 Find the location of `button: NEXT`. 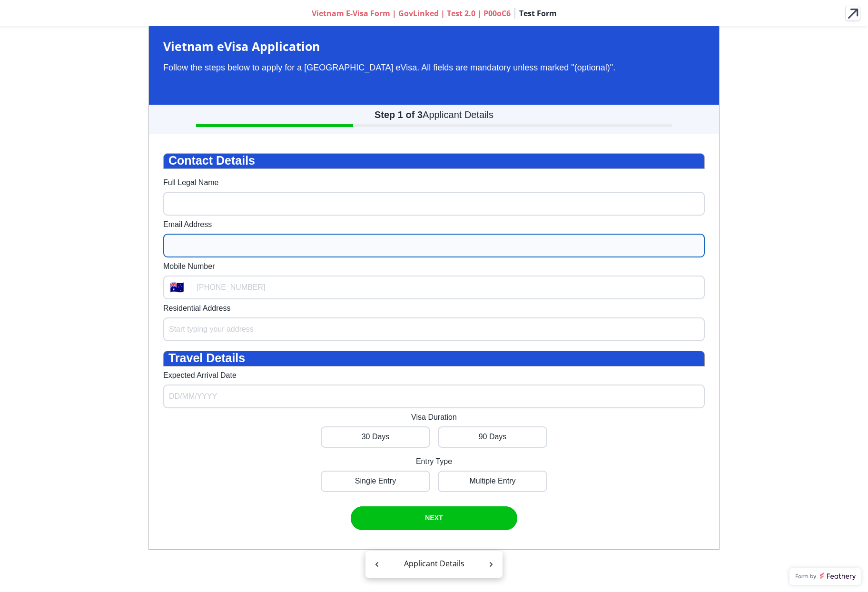

button: NEXT is located at coordinates (434, 518).